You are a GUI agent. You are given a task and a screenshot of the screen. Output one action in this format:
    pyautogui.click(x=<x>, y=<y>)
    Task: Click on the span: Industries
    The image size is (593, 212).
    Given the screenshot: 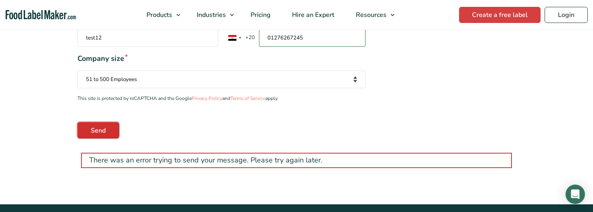 What is the action you would take?
    pyautogui.click(x=211, y=15)
    